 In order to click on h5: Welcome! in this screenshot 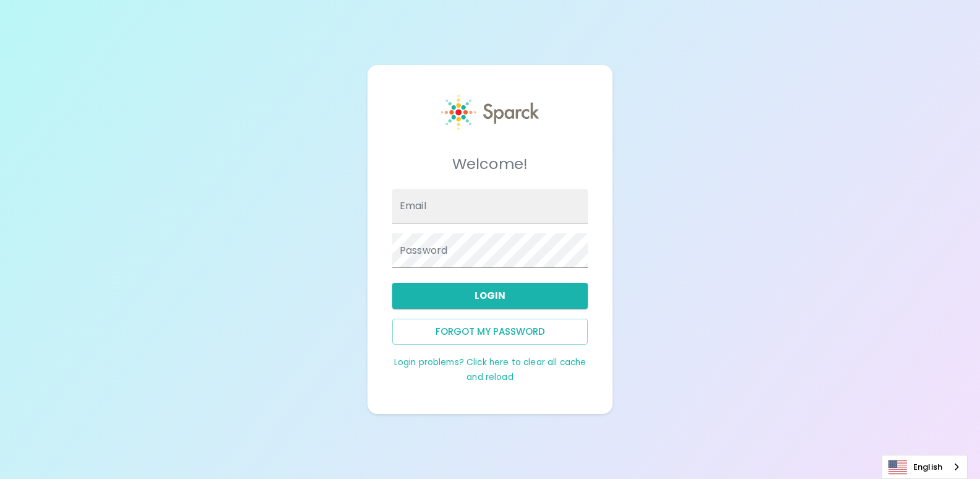, I will do `click(490, 164)`.